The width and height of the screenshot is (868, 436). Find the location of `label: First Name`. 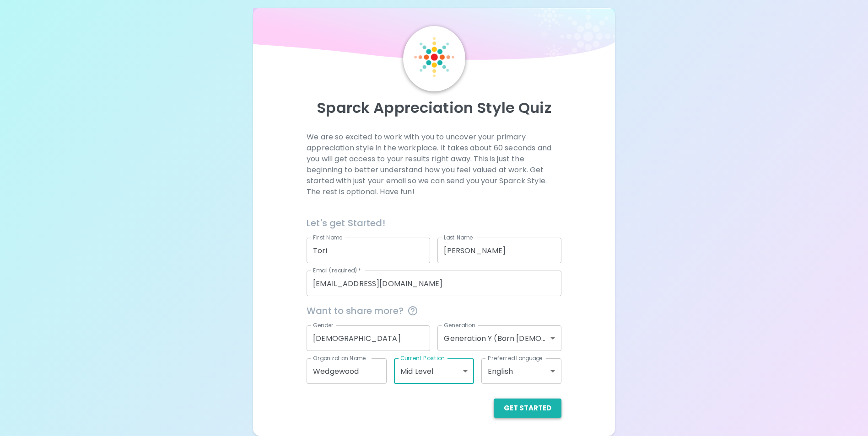

label: First Name is located at coordinates (328, 237).